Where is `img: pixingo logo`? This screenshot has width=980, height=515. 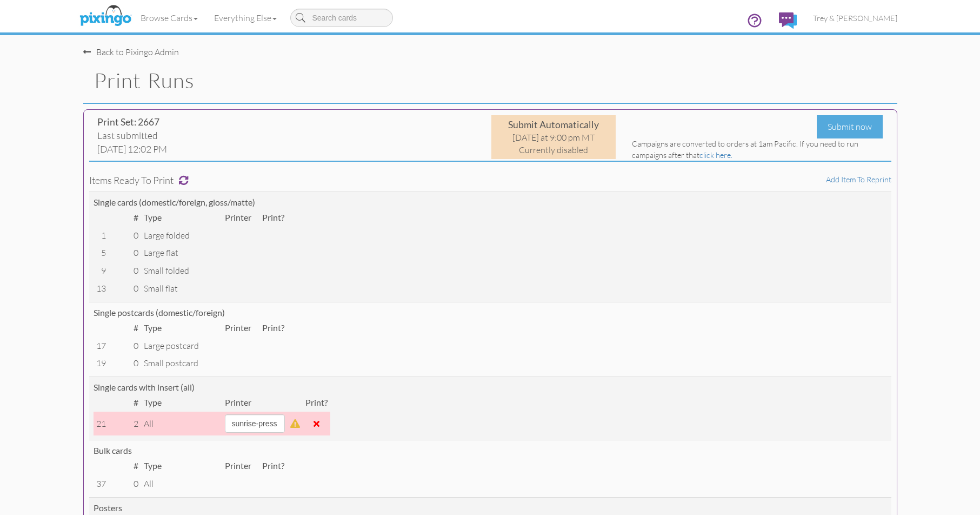 img: pixingo logo is located at coordinates (105, 16).